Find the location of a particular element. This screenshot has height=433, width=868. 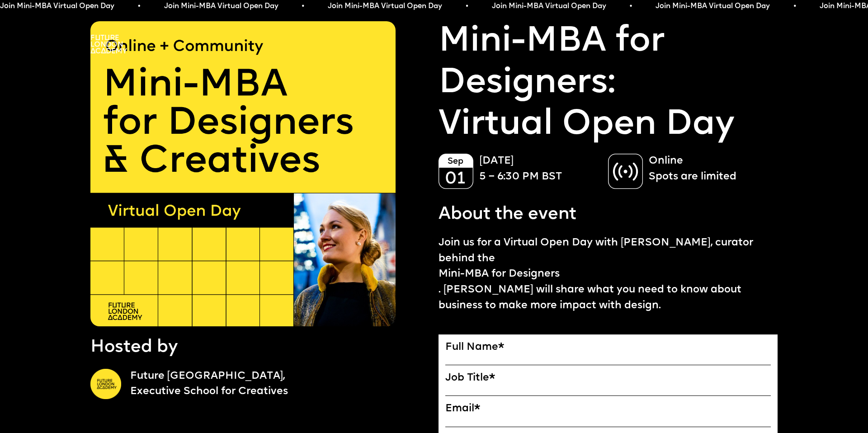

a: Mini-MBA for Designers is located at coordinates (608, 275).